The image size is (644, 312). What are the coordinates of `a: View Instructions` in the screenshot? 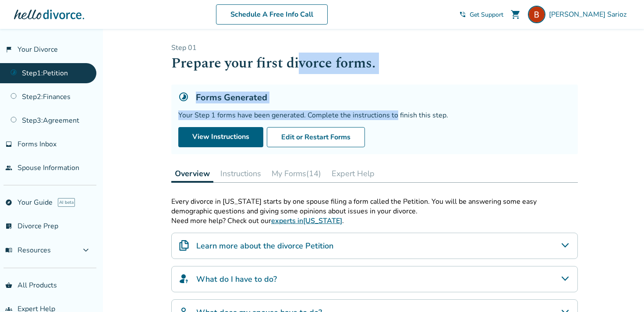 It's located at (221, 137).